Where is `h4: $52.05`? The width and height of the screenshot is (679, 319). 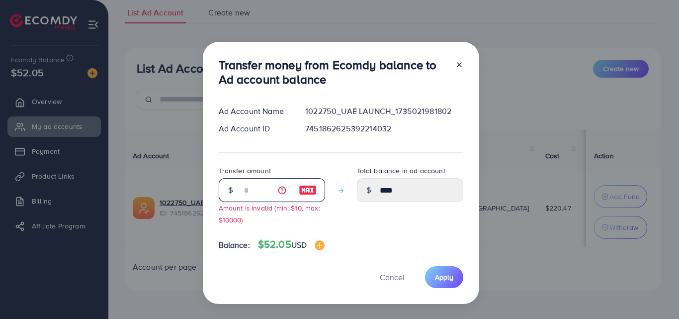
h4: $52.05 is located at coordinates (291, 244).